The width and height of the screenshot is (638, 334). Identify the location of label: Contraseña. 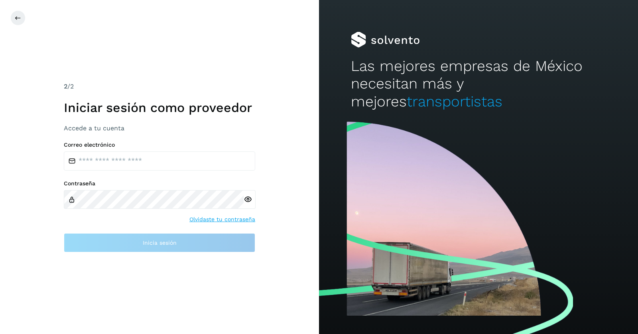
(160, 184).